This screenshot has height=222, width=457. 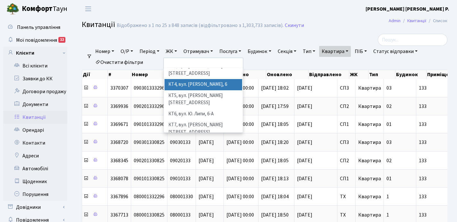 I want to click on a: Період, so click(x=150, y=51).